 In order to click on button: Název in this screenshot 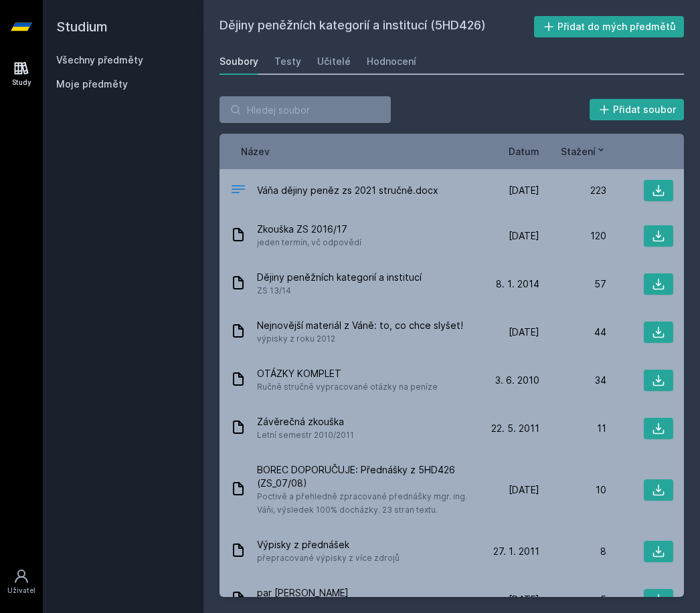, I will do `click(255, 151)`.